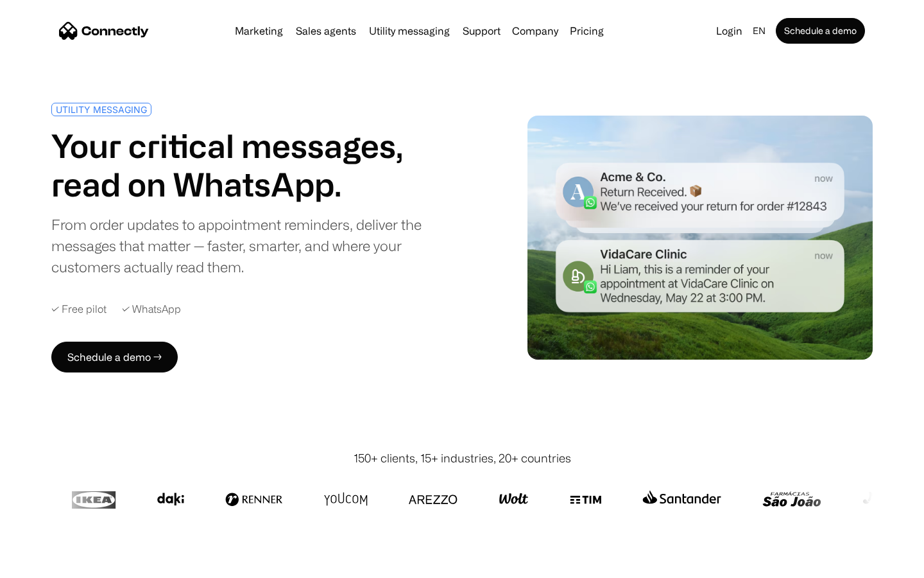 The width and height of the screenshot is (924, 578). What do you see at coordinates (462, 458) in the screenshot?
I see `div: 150+ clients, 15+ industries, 20+ countries` at bounding box center [462, 458].